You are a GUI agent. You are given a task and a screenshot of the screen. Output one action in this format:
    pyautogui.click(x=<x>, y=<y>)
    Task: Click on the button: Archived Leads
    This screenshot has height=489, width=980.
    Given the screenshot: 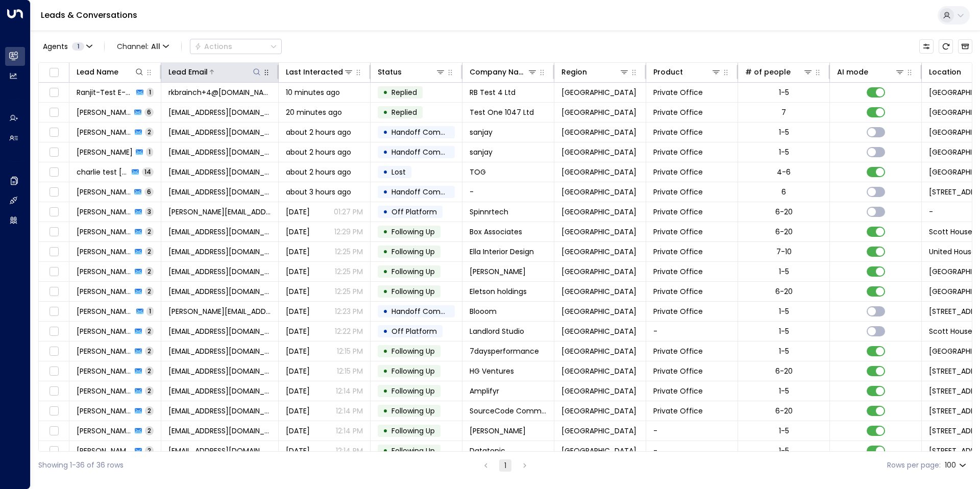 What is the action you would take?
    pyautogui.click(x=965, y=46)
    